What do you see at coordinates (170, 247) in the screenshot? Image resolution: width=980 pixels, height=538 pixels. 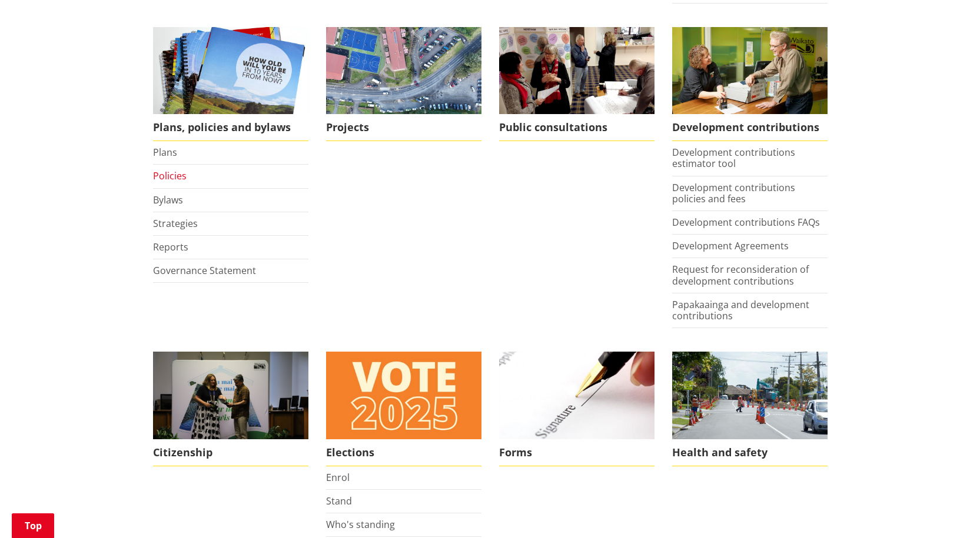 I see `a: Reports` at bounding box center [170, 247].